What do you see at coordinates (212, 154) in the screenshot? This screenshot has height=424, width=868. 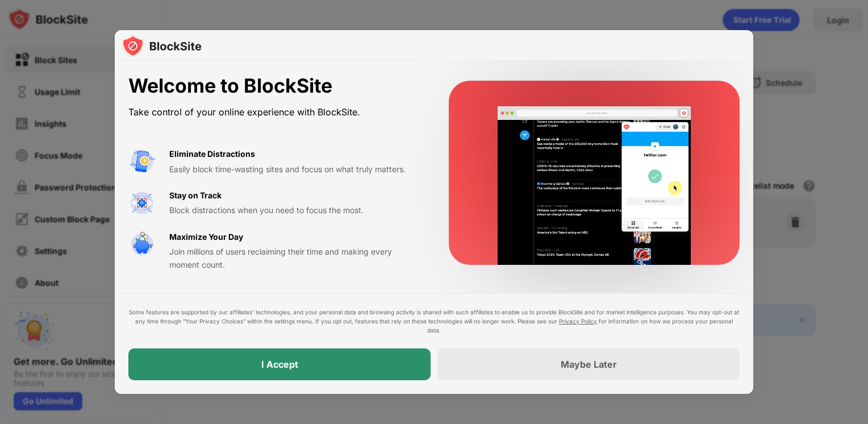 I see `div: Eliminate Distractions` at bounding box center [212, 154].